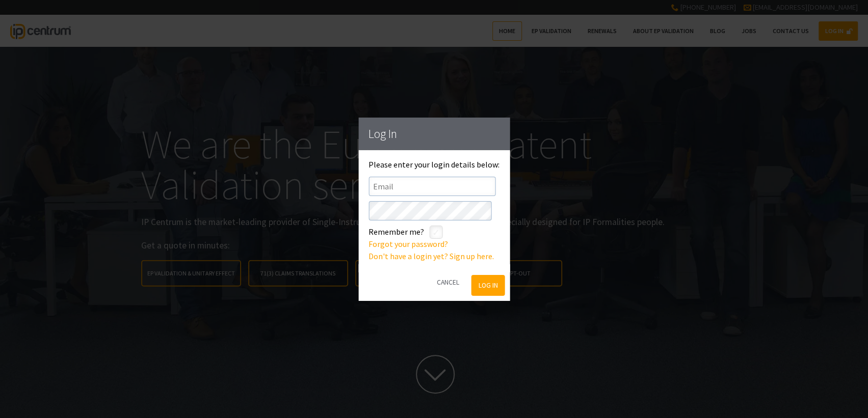 The width and height of the screenshot is (868, 418). I want to click on a: Don't have a login yet? Sign up here., so click(431, 256).